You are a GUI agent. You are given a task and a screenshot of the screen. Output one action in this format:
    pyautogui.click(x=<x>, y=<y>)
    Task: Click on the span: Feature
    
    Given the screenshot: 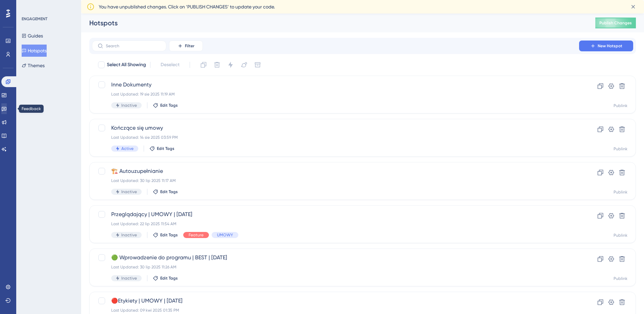 What is the action you would take?
    pyautogui.click(x=197, y=235)
    